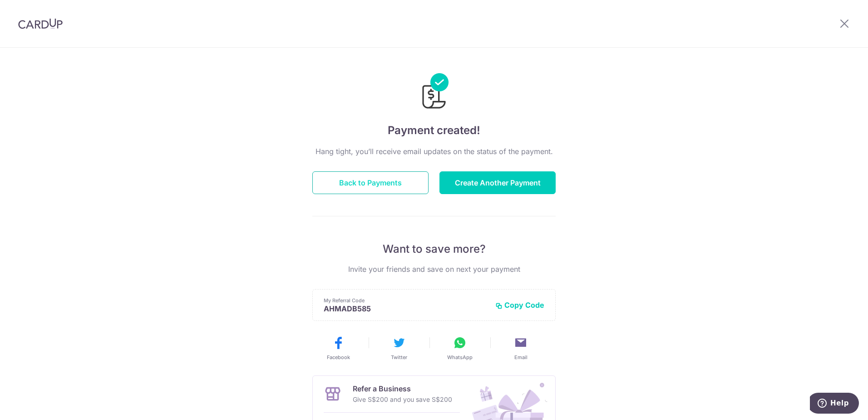 The image size is (868, 420). I want to click on p: Invite your friends and save on next your payment, so click(434, 269).